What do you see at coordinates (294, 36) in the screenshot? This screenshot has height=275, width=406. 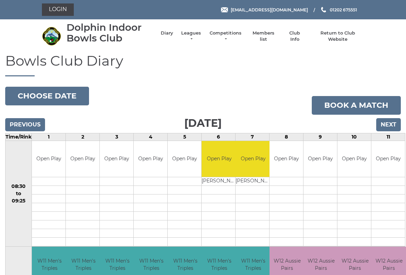 I see `a: Club Info` at bounding box center [294, 36].